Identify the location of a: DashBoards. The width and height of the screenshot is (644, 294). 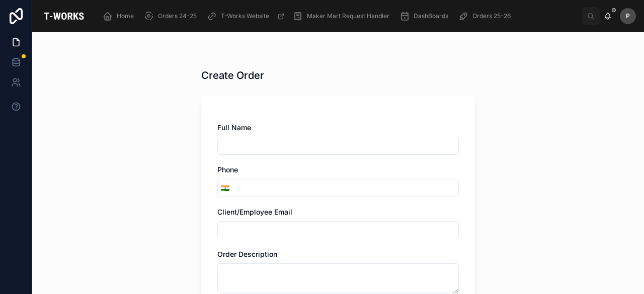
(426, 16).